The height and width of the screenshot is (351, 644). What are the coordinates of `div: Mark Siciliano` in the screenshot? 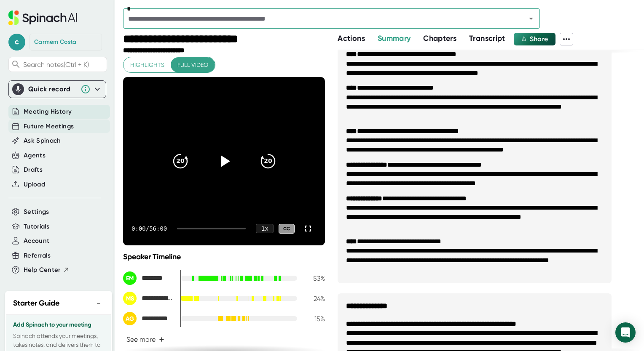 It's located at (149, 298).